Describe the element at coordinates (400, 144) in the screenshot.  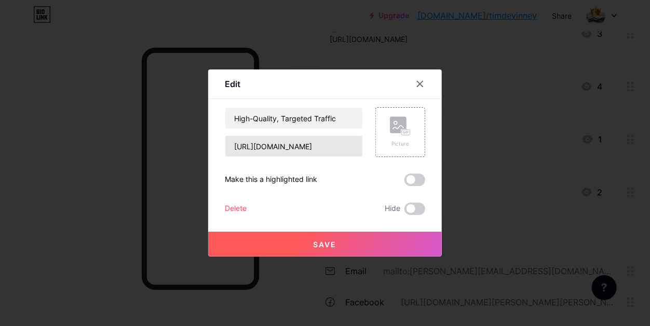
I see `div: Picture` at that location.